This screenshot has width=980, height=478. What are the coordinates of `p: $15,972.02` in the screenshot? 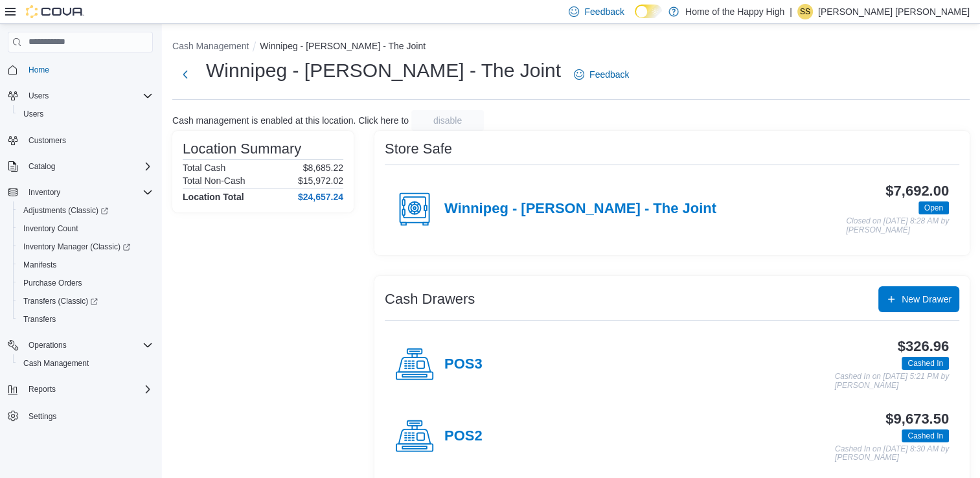 It's located at (321, 181).